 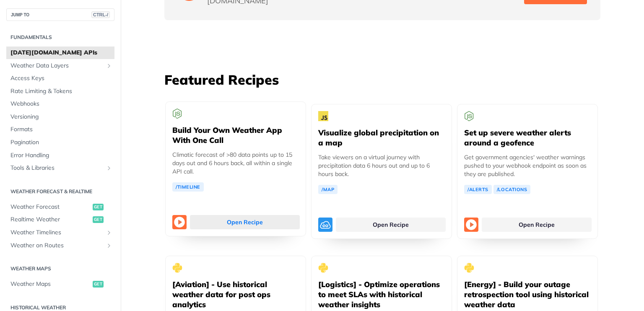 I want to click on button: Show subpages for Weather on Routes, so click(x=109, y=245).